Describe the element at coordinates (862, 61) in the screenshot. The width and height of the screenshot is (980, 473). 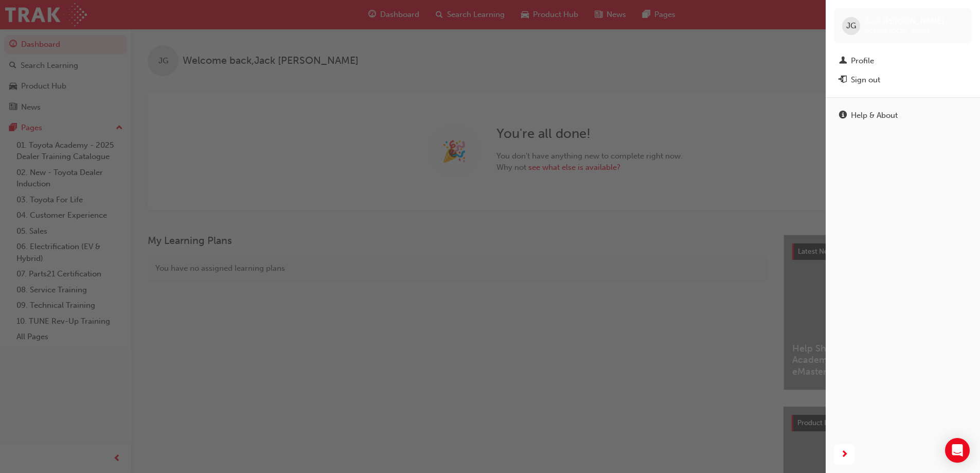
I see `div: Profile` at that location.